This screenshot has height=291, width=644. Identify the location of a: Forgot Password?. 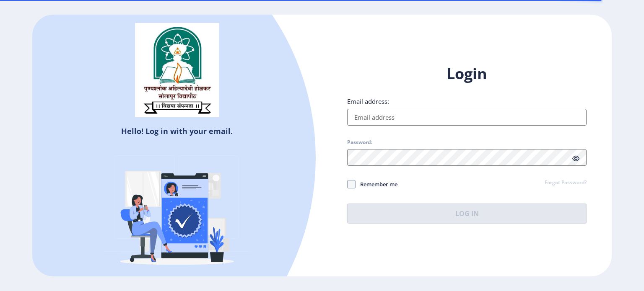
(566, 183).